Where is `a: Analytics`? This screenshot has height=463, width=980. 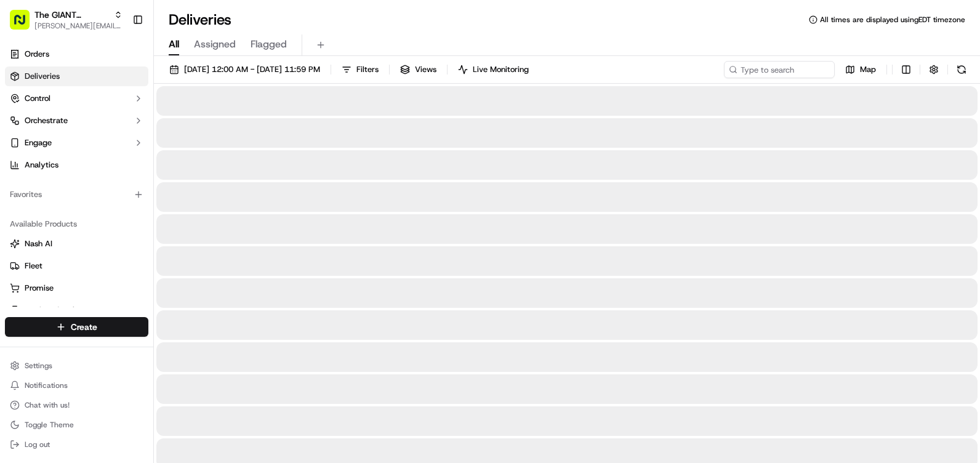
a: Analytics is located at coordinates (77, 165).